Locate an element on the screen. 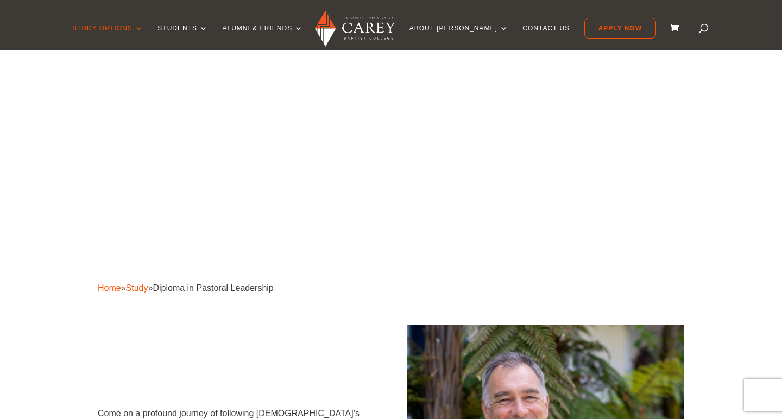 This screenshot has height=419, width=782. span: Diploma in Pastoral Leadership is located at coordinates (213, 288).